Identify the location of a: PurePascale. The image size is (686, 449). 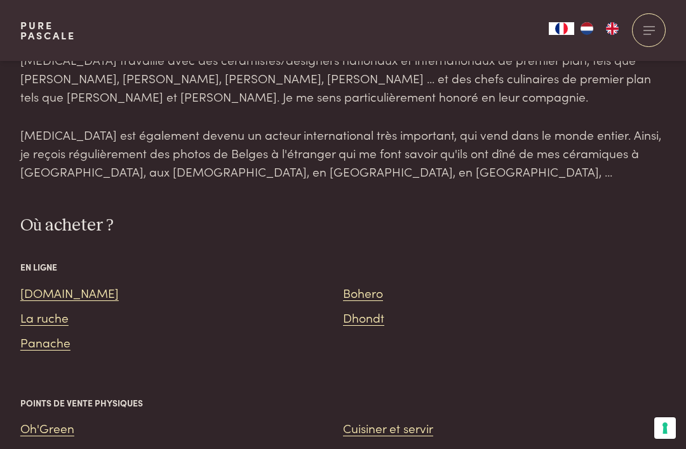
(48, 30).